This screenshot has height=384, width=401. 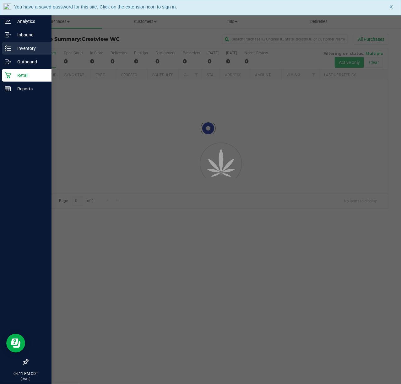 What do you see at coordinates (95, 7) in the screenshot?
I see `span: You have a saved password for this site. Click on the extension icon to sign in.` at bounding box center [95, 7].